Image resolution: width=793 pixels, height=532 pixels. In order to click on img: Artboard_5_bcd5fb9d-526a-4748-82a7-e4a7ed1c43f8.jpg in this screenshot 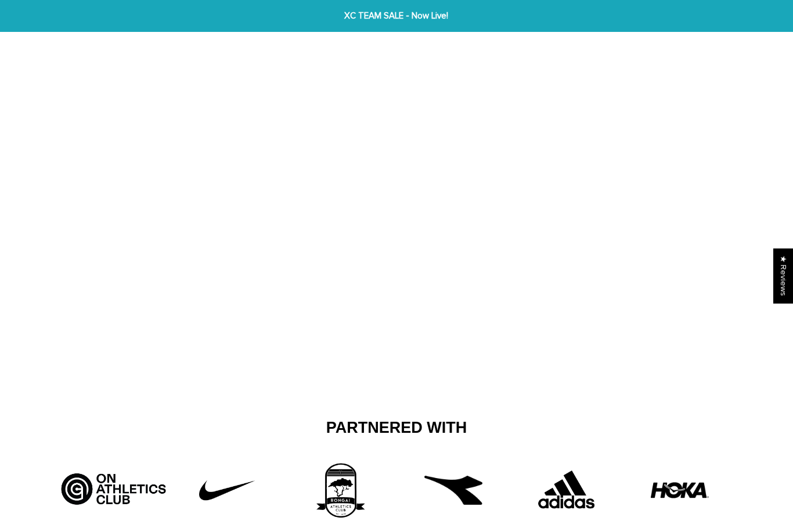, I will do `click(113, 485)`.